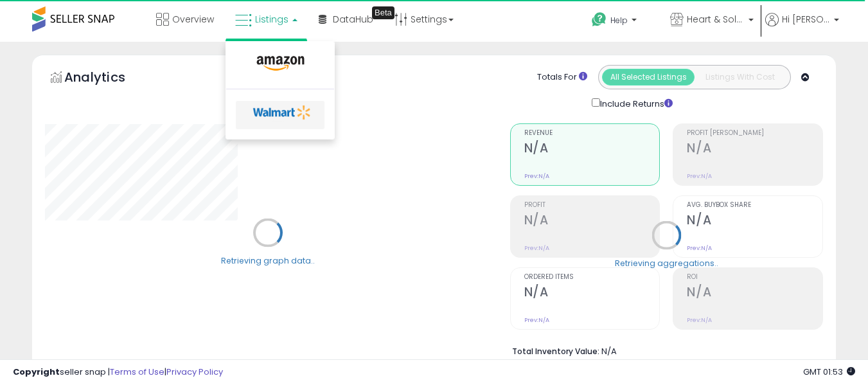 The image size is (868, 385). I want to click on div: Retrieving graph data.., so click(268, 260).